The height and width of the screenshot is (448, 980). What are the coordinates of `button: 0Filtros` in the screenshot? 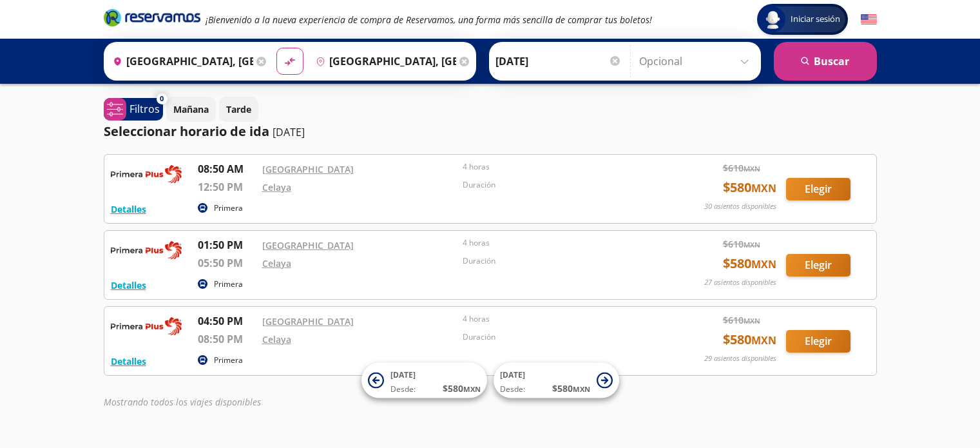 It's located at (134, 109).